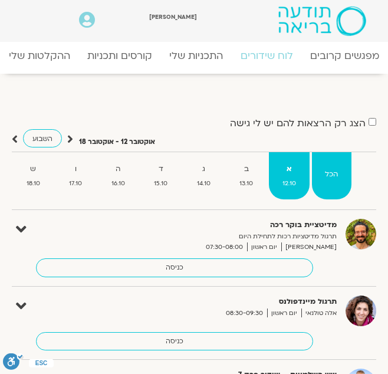 This screenshot has width=388, height=374. Describe the element at coordinates (196, 55) in the screenshot. I see `a: התכניות שלי` at that location.